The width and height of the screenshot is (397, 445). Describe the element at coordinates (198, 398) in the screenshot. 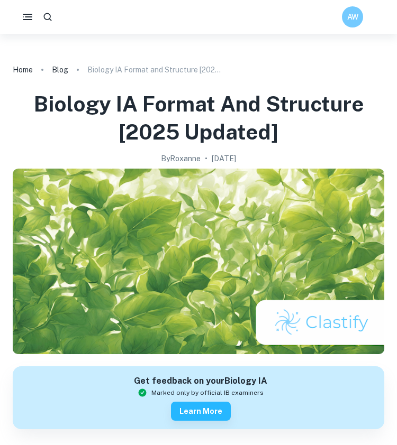

I see `a: Get feedback on yourBiology IAMarked only by official IB examinersLearn more` at that location.